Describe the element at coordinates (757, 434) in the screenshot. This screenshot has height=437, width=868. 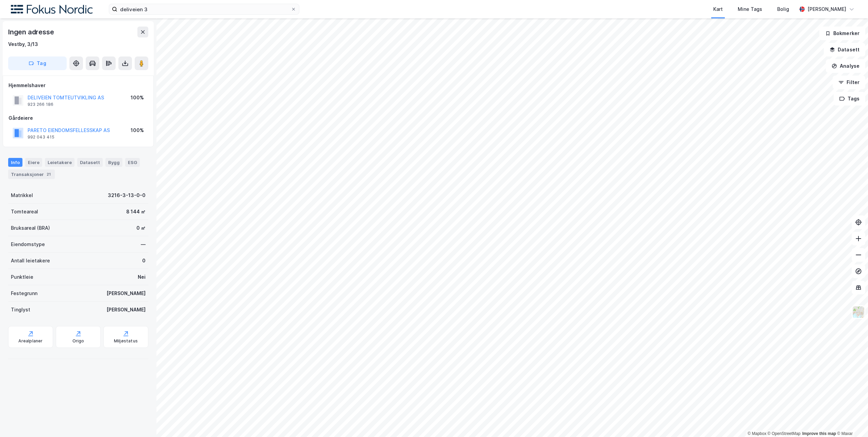
I see `a: Mapbox` at that location.